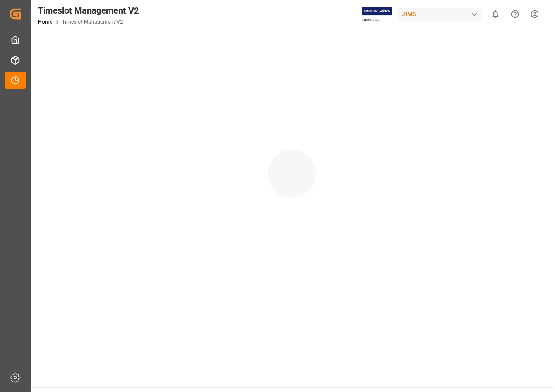 The image size is (555, 392). I want to click on button: Help Center, so click(514, 14).